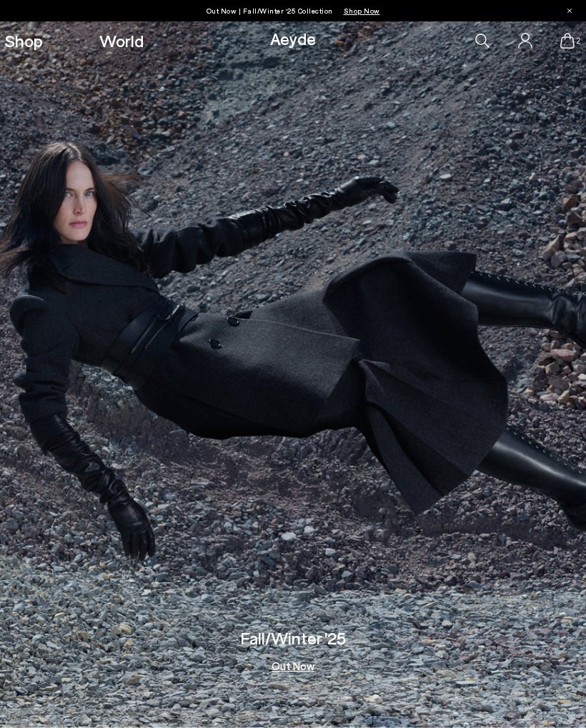 The height and width of the screenshot is (728, 586). I want to click on a: Aeyde, so click(293, 38).